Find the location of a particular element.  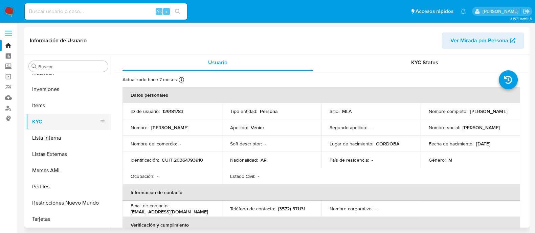

span: s is located at coordinates (166, 11).